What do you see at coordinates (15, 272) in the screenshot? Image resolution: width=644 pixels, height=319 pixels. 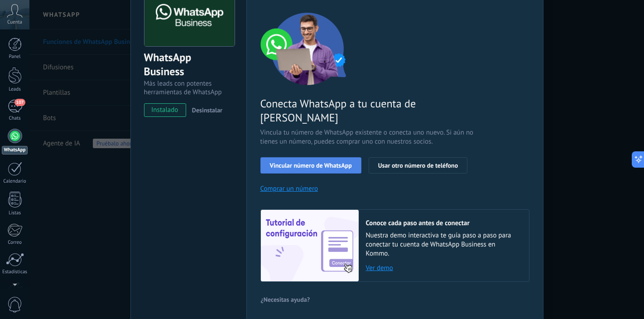 I see `div: Estadísticas` at bounding box center [15, 272].